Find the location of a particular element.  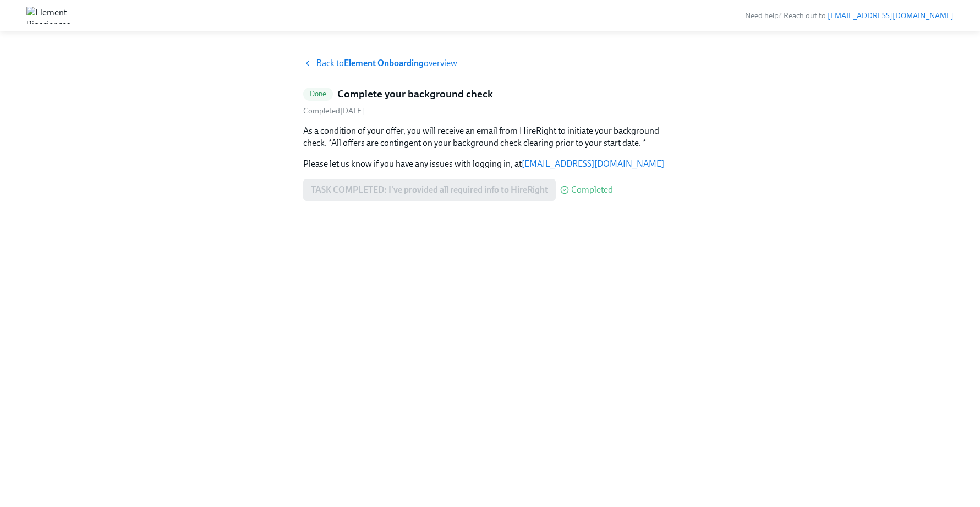

p: As a condition of your offer, you will receive an email from HireRight to initiate your backgroun... is located at coordinates (490, 137).